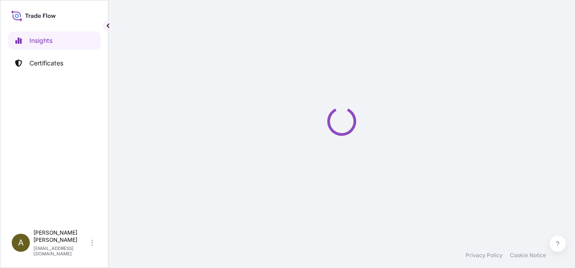  I want to click on a: Insights, so click(54, 41).